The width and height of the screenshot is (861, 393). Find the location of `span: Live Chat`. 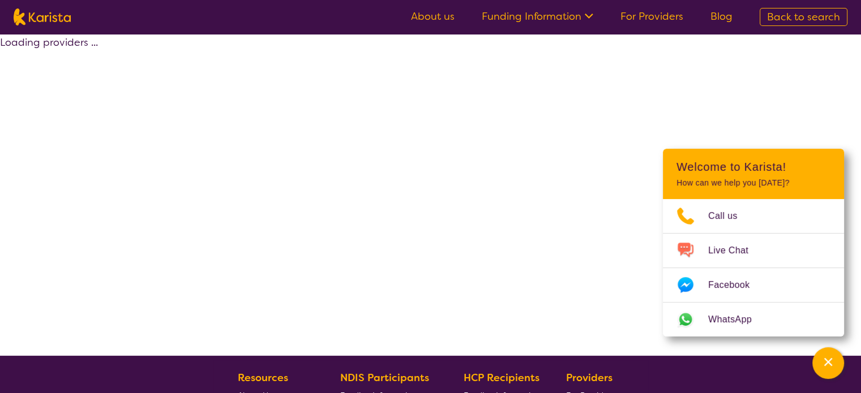

span: Live Chat is located at coordinates (735, 251).